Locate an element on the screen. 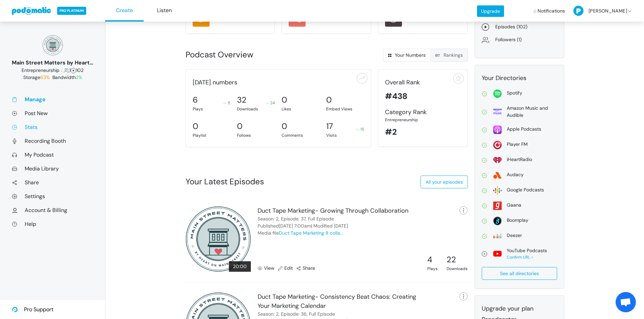 Image resolution: width=644 pixels, height=319 pixels. img: audacy-5d0199fadc8dc77acc7c395e9e27ef384d0cbdead77bf92d3603ebf283057071.svg is located at coordinates (497, 176).